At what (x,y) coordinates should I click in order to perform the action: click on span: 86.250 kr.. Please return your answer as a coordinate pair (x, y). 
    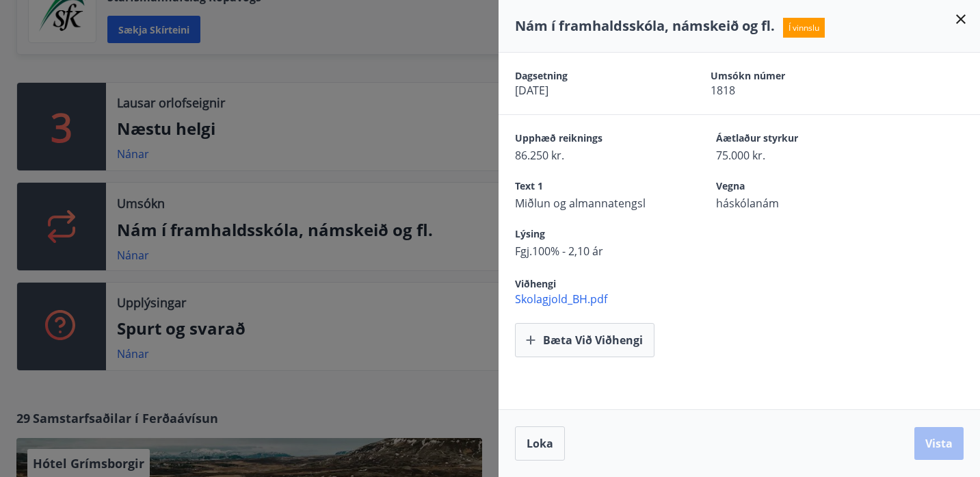
    Looking at the image, I should click on (591, 156).